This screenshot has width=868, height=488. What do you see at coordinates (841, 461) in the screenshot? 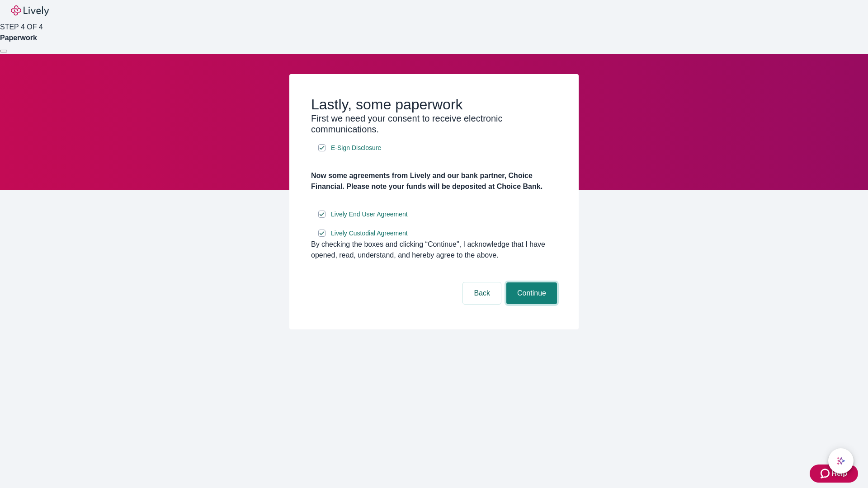
I see `svg: Lively AI Assistant` at bounding box center [841, 461].